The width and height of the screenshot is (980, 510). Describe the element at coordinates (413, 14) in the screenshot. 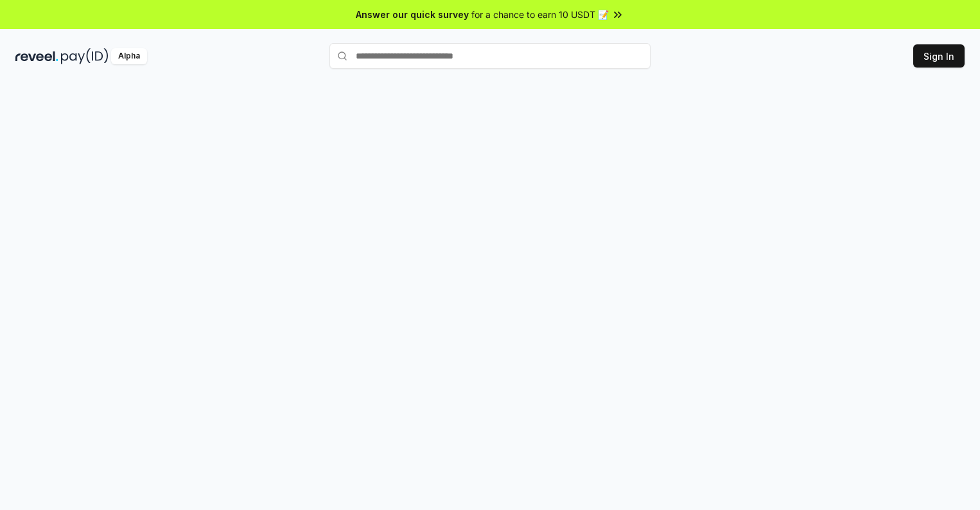

I see `span: Answer our quick survey` at that location.